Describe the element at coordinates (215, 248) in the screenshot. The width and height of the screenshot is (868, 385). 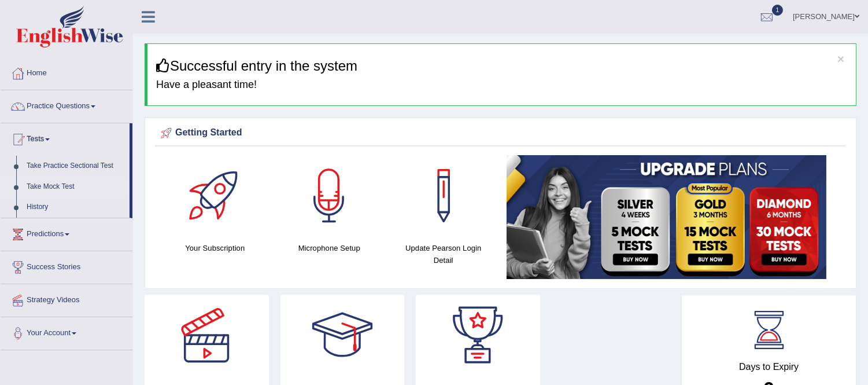
I see `h4: Your Subscription` at that location.